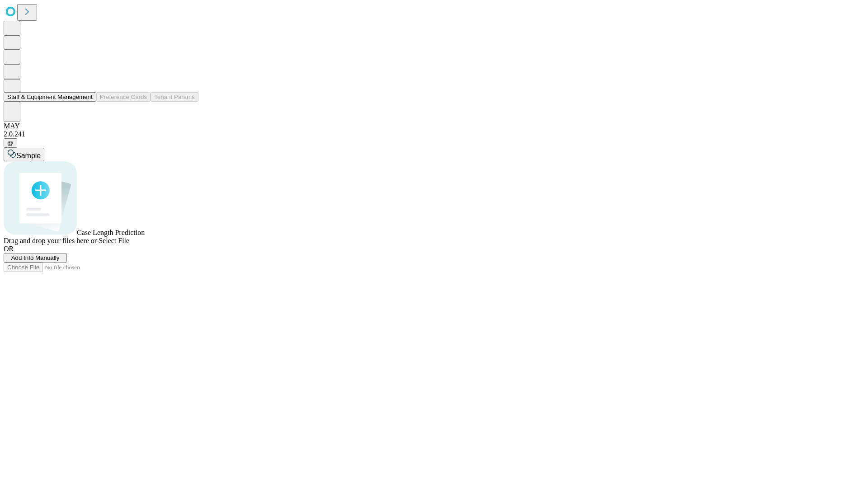  What do you see at coordinates (123, 97) in the screenshot?
I see `button: Preference Cards` at bounding box center [123, 97].